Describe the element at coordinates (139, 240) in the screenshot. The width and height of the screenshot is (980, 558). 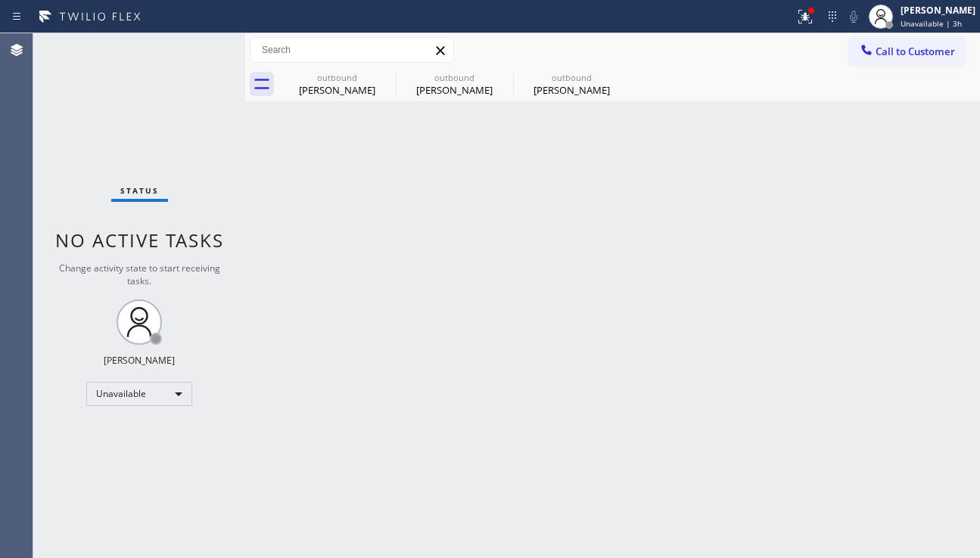
I see `span: No active tasks` at that location.